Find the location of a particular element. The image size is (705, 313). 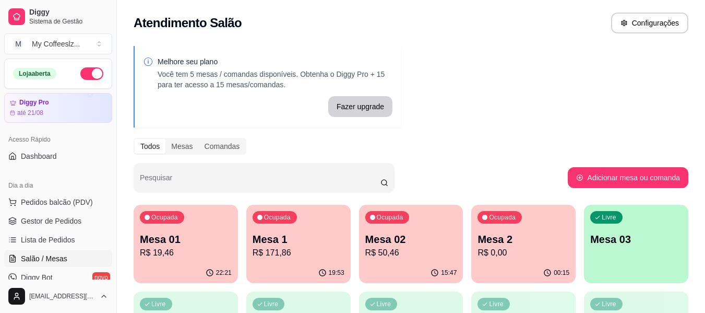

p: Melhore seu plano is located at coordinates (275, 62).